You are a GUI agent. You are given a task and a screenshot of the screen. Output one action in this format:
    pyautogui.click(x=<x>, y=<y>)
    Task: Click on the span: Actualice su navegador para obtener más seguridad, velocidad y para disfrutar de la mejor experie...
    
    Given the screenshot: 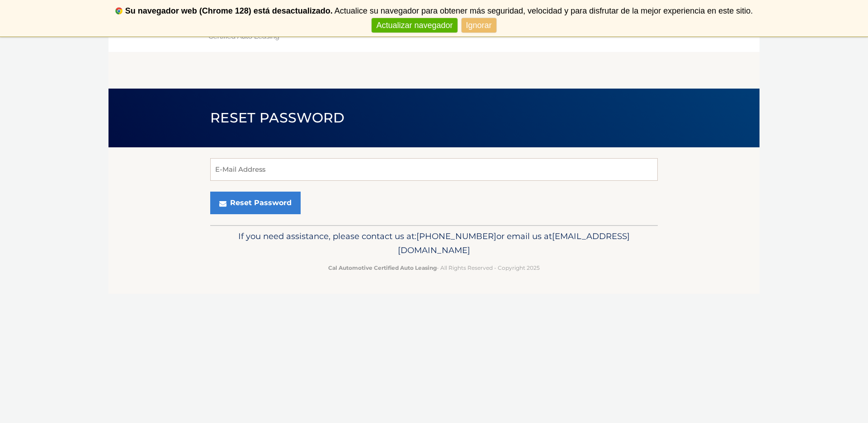 What is the action you would take?
    pyautogui.click(x=544, y=11)
    